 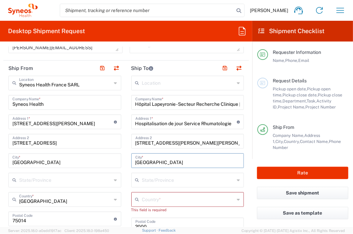 What do you see at coordinates (320, 107) in the screenshot?
I see `span: Project Number` at bounding box center [320, 107].